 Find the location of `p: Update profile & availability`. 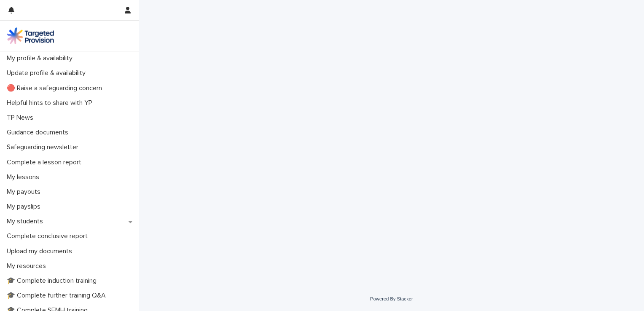

p: Update profile & availability is located at coordinates (48, 73).